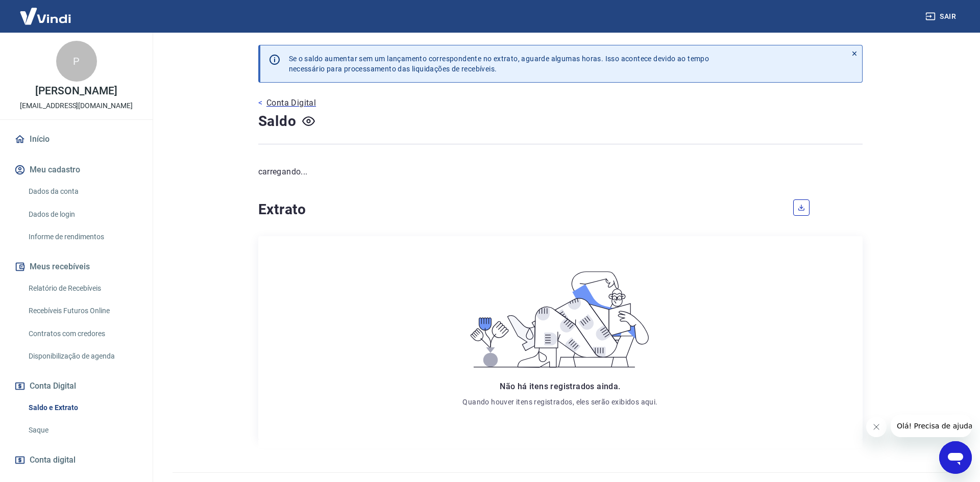 This screenshot has width=980, height=482. Describe the element at coordinates (942, 17) in the screenshot. I see `button: Sair` at that location.